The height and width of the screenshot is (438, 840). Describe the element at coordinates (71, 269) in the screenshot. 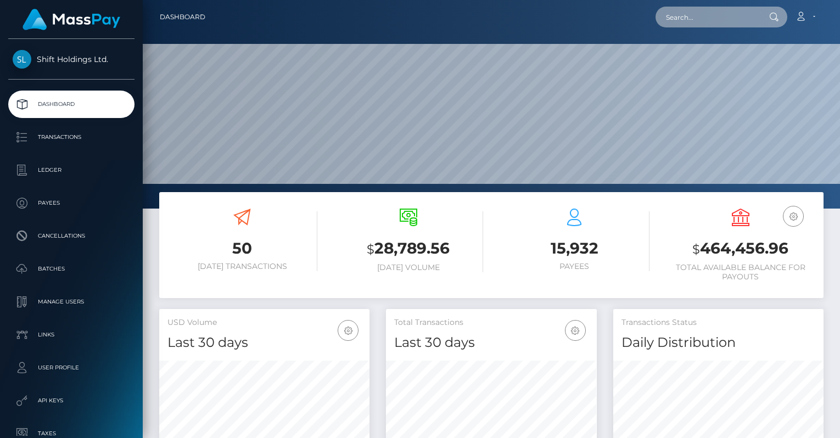

I see `p: Batches` at that location.